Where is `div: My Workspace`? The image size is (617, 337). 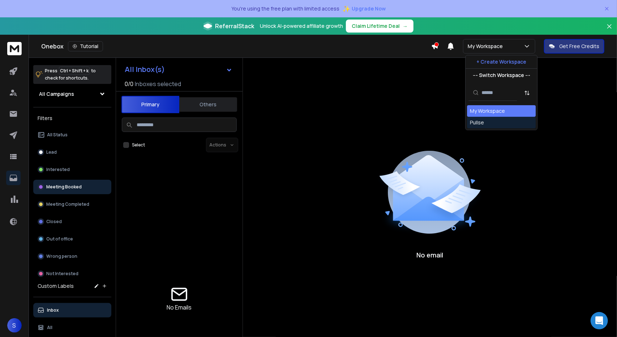 div: My Workspace is located at coordinates (487, 111).